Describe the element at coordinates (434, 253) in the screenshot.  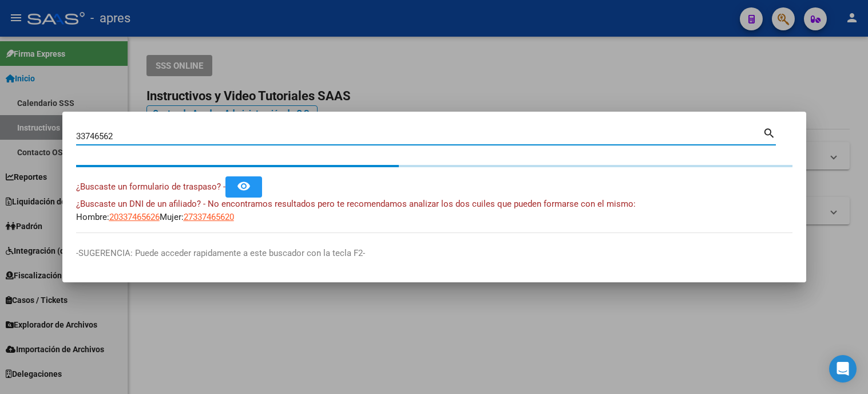
I see `p: -SUGERENCIA: Puede acceder rapidamente a este buscador con la tecla F2-` at that location.